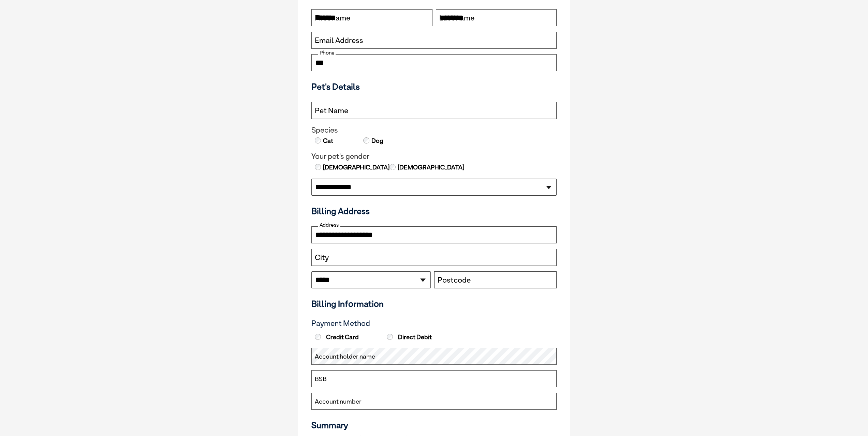 The image size is (868, 436). What do you see at coordinates (339, 41) in the screenshot?
I see `label: Email Address` at bounding box center [339, 41].